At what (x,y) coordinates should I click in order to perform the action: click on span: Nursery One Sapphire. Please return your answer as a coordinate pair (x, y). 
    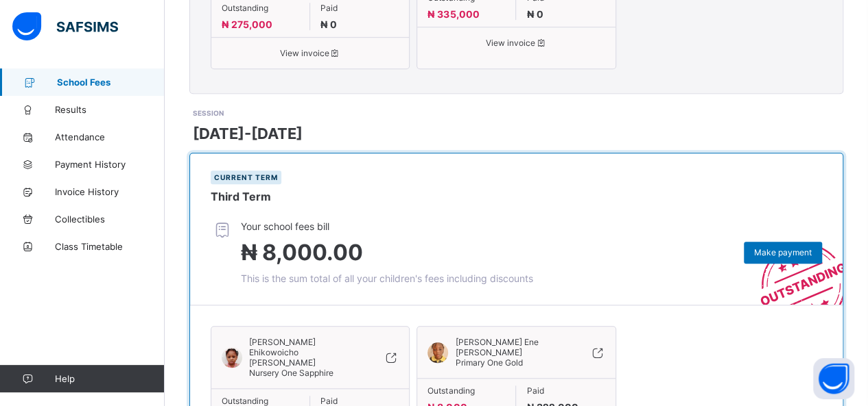
    Looking at the image, I should click on (291, 372).